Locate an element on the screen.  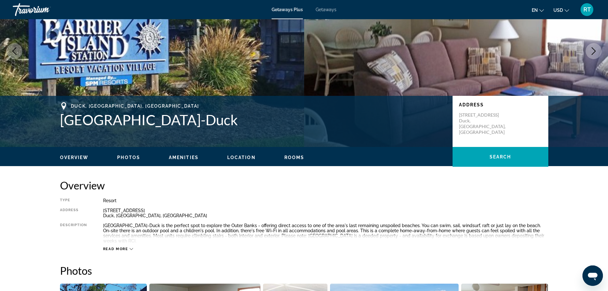
button: Overview is located at coordinates (74, 157).